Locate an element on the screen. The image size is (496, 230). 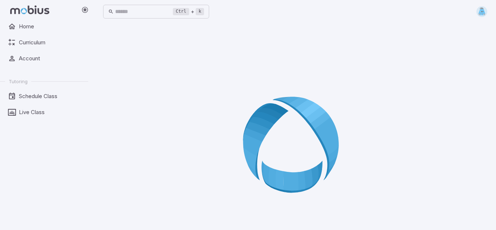
kbd: Ctrl is located at coordinates (181, 12).